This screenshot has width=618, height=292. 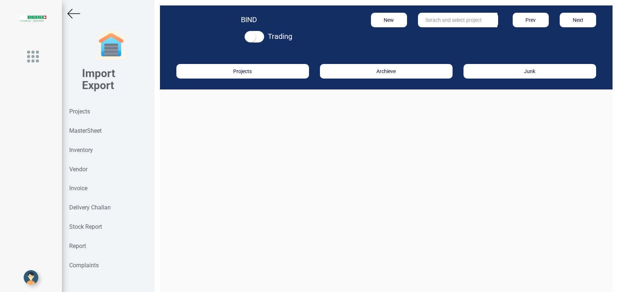 What do you see at coordinates (79, 111) in the screenshot?
I see `strong: Projects` at bounding box center [79, 111].